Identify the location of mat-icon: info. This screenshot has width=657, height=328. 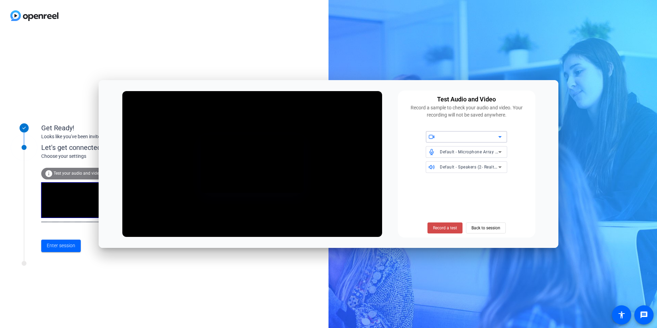
(49, 173).